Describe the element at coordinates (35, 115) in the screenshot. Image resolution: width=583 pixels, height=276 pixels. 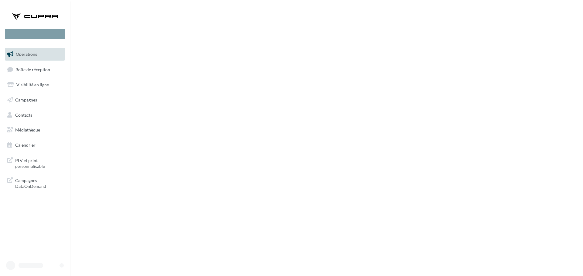
I see `a: Contacts` at that location.